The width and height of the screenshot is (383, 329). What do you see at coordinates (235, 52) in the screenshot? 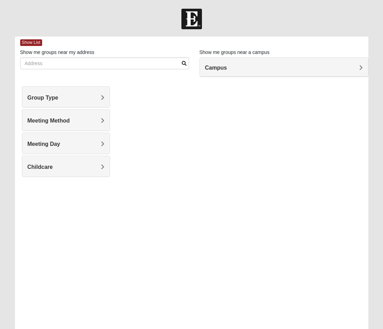
I see `label: Show me groups near a campus` at bounding box center [235, 52].